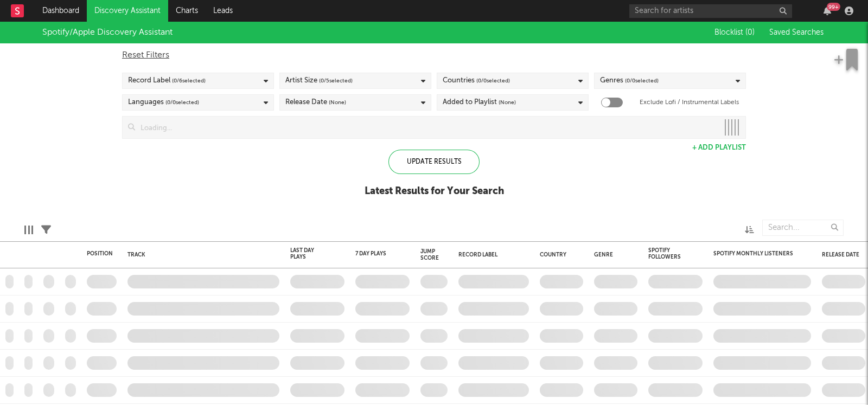 The image size is (868, 405). What do you see at coordinates (689, 102) in the screenshot?
I see `label: Exclude Lofi / Instrumental Labels` at bounding box center [689, 102].